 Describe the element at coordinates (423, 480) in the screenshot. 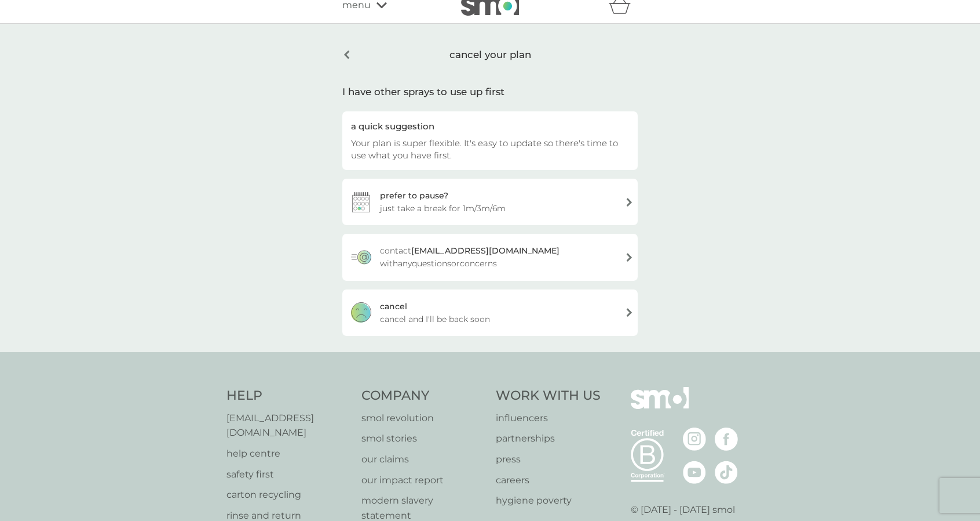

I see `p: our impact report` at that location.